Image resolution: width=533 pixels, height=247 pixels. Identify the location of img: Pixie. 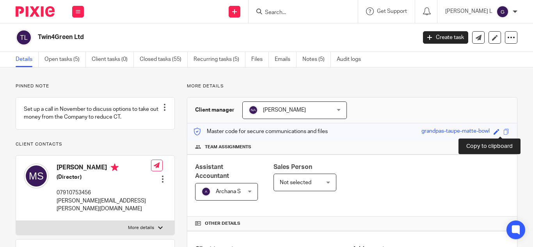
(35, 11).